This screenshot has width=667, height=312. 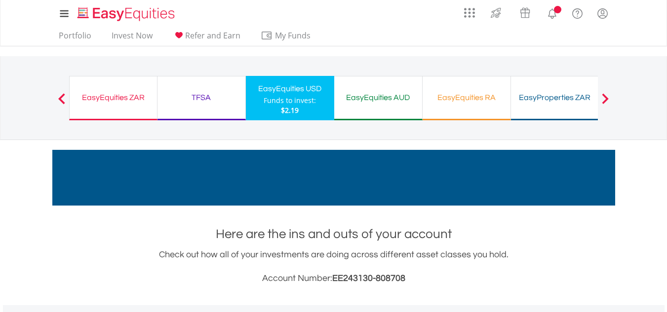 I want to click on button: Next, so click(x=605, y=103).